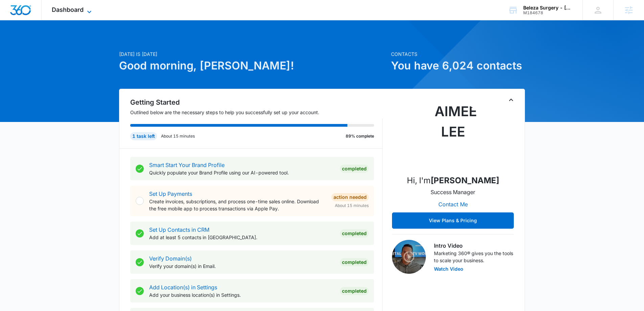 Image resolution: width=644 pixels, height=311 pixels. Describe the element at coordinates (458, 66) in the screenshot. I see `h1: You have 6,024 contacts` at that location.